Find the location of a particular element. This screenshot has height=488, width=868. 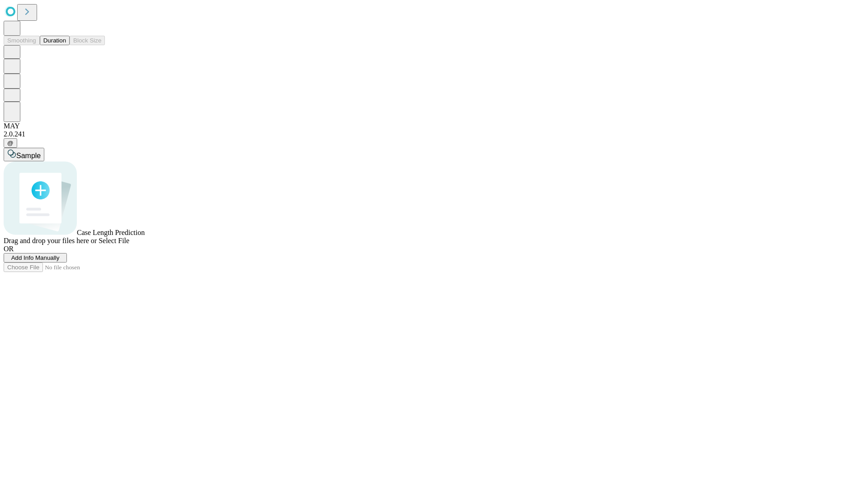

span: OR is located at coordinates (8, 248).